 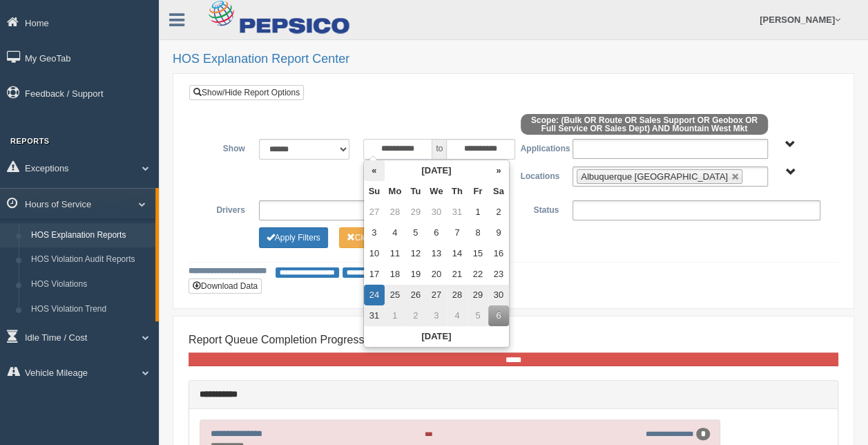 I want to click on td: 25, so click(x=395, y=295).